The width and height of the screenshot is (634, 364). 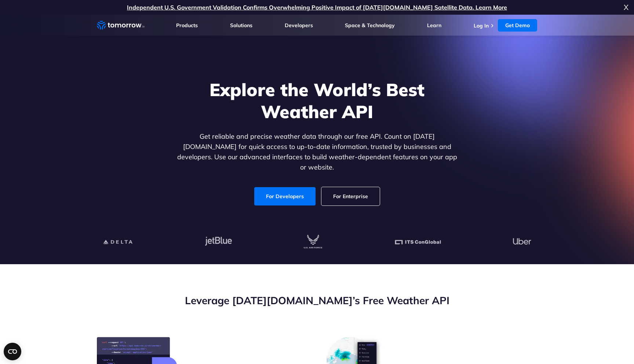 I want to click on a: Log In, so click(x=481, y=26).